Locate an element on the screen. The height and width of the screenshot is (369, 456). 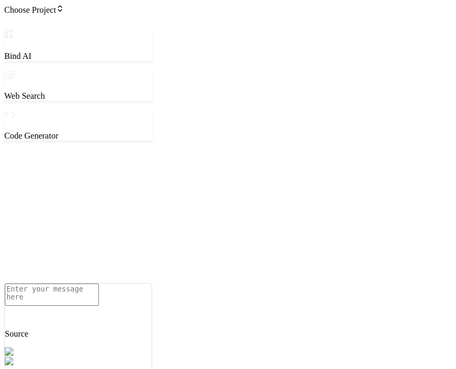
span: Choose Project is located at coordinates (34, 10).